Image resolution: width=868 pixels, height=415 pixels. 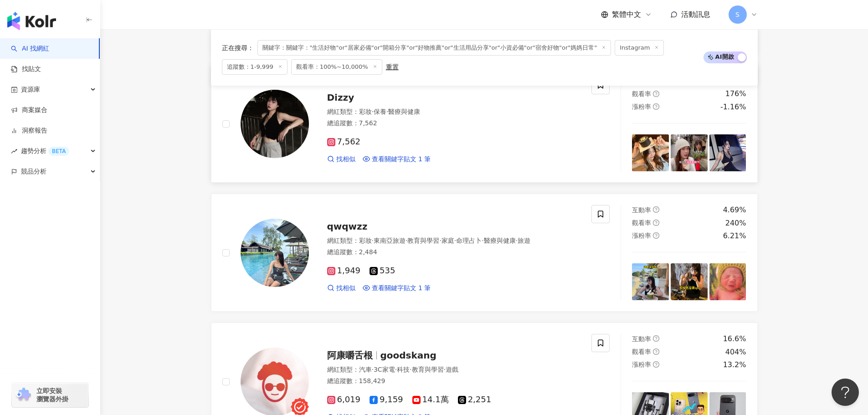 What do you see at coordinates (50, 395) in the screenshot?
I see `a: chrome extension立即安裝 瀏覽器外掛` at bounding box center [50, 395].